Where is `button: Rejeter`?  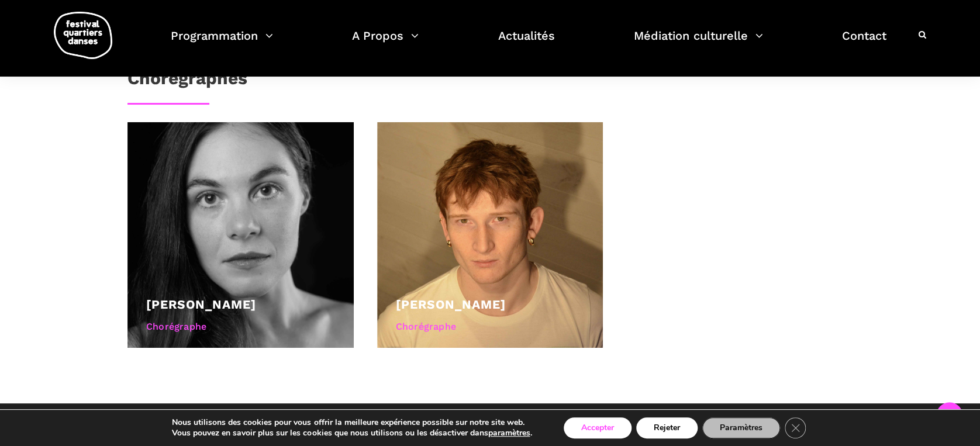
button: Rejeter is located at coordinates (667, 428).